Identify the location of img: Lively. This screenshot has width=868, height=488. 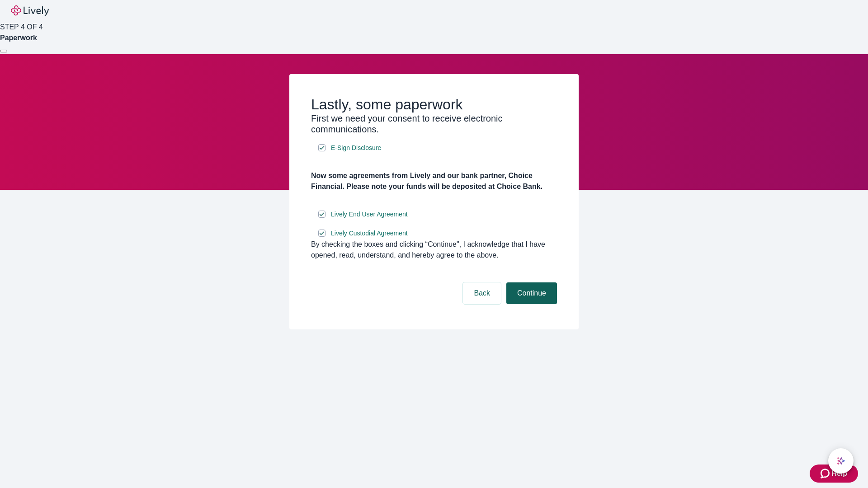
(30, 11).